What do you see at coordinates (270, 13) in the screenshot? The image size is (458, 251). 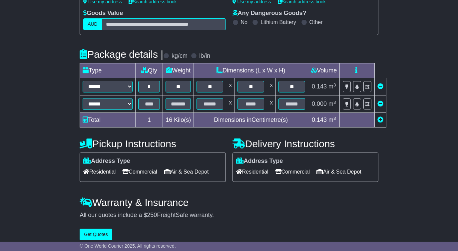 I see `label: Any Dangerous Goods?` at bounding box center [270, 13].